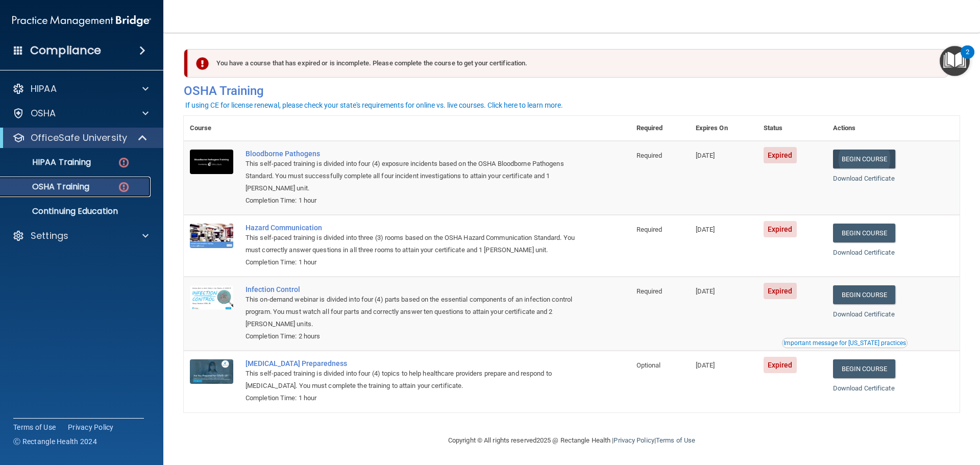  I want to click on span: Ⓒ Rectangle Health 2024, so click(55, 441).